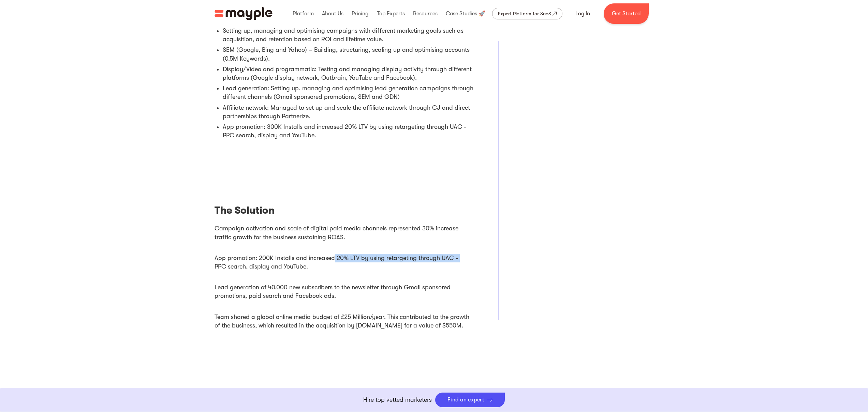 The image size is (868, 412). What do you see at coordinates (524, 13) in the screenshot?
I see `div: Expert Platform for SaaS` at bounding box center [524, 13].